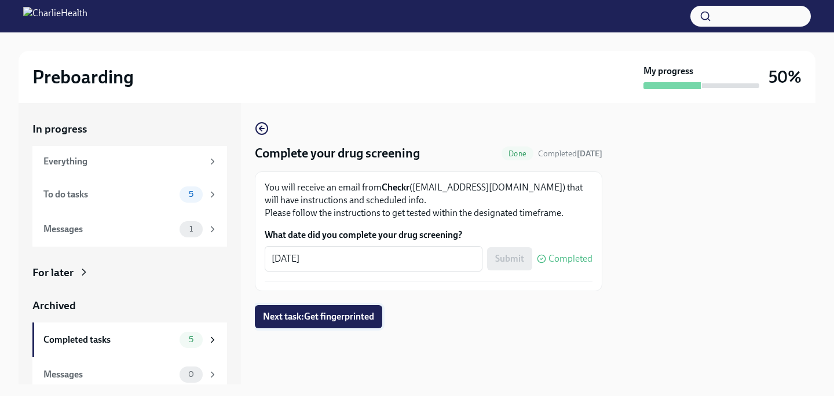  Describe the element at coordinates (669, 71) in the screenshot. I see `strong: My progress` at that location.